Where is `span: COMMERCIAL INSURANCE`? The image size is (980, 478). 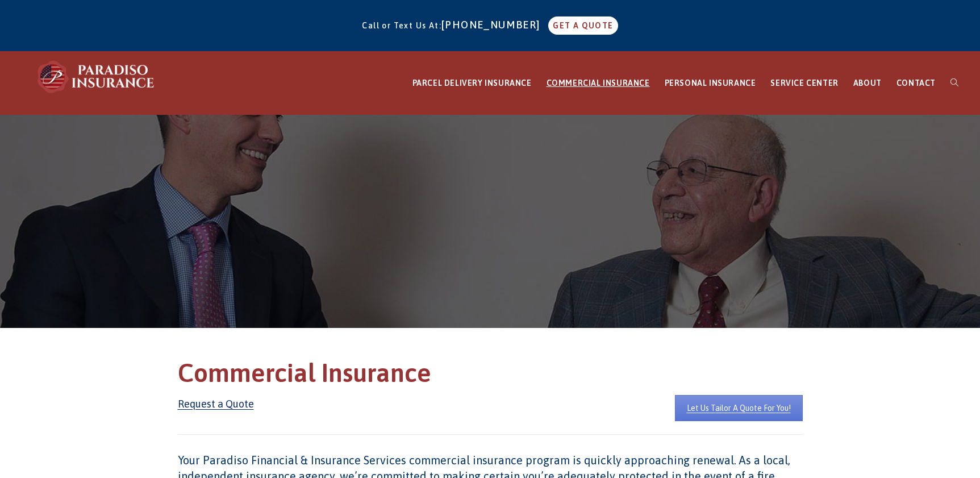 span: COMMERCIAL INSURANCE is located at coordinates (598, 83).